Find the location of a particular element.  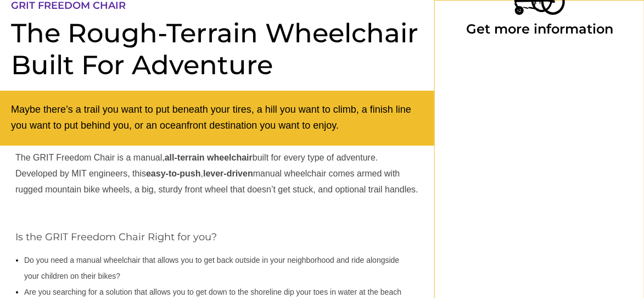

strong: easy-to-push is located at coordinates (173, 173).